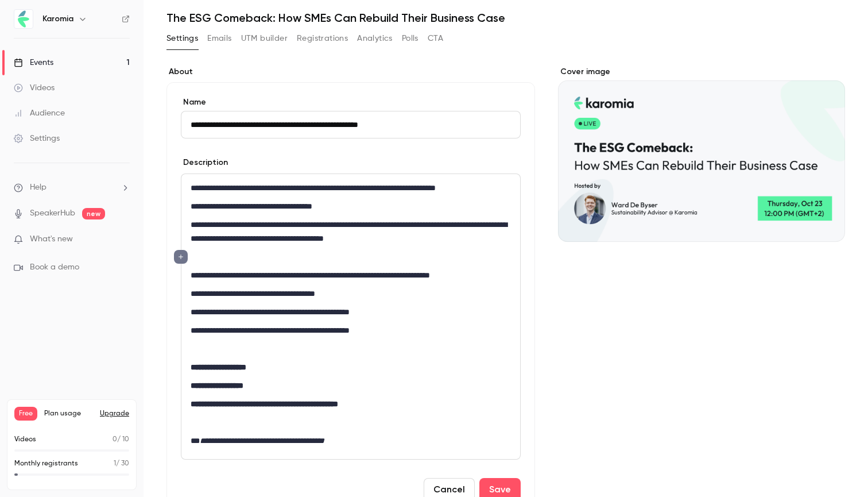 This screenshot has width=868, height=497. What do you see at coordinates (46, 464) in the screenshot?
I see `p: Monthly registrants` at bounding box center [46, 464].